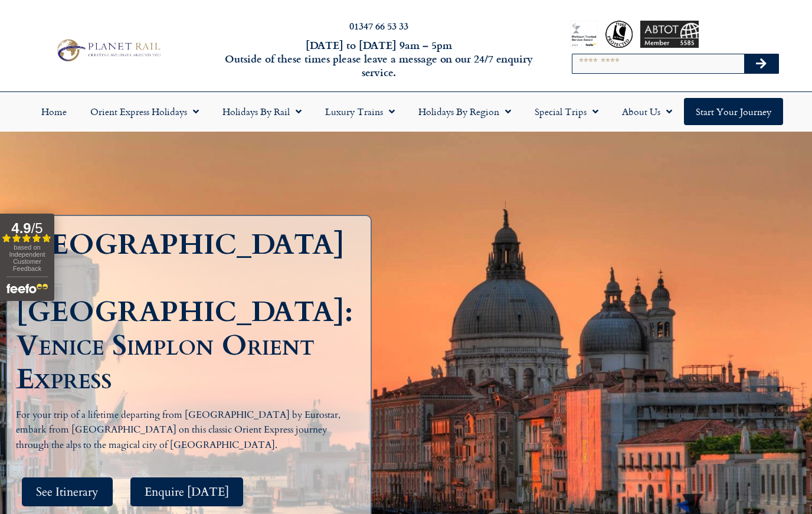 This screenshot has height=514, width=812. I want to click on img: Planet Rail Train Holidays Logo, so click(108, 50).